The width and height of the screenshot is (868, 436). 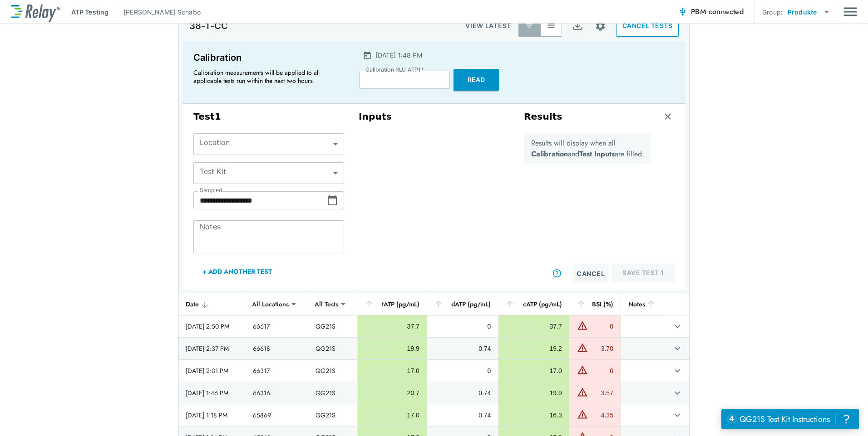 What do you see at coordinates (533, 416) in the screenshot?
I see `div: 16.3` at bounding box center [533, 416].